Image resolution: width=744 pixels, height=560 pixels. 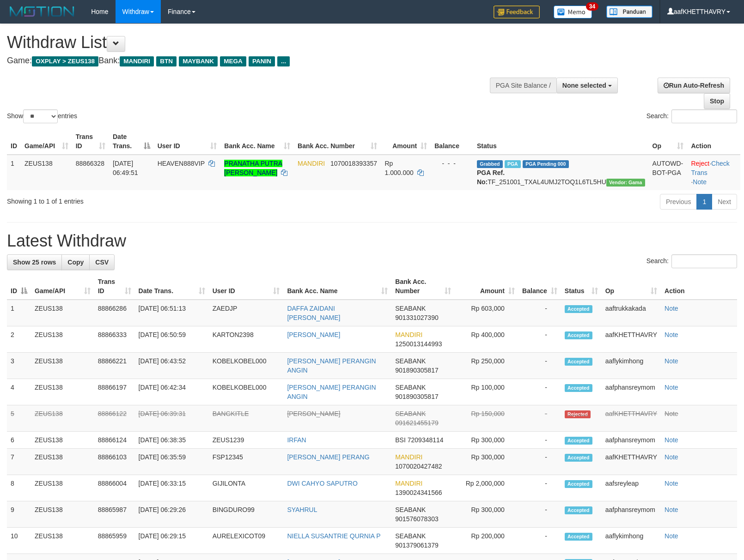 What do you see at coordinates (247, 286) in the screenshot?
I see `th: User ID: activate to sort column ascending` at bounding box center [247, 286].